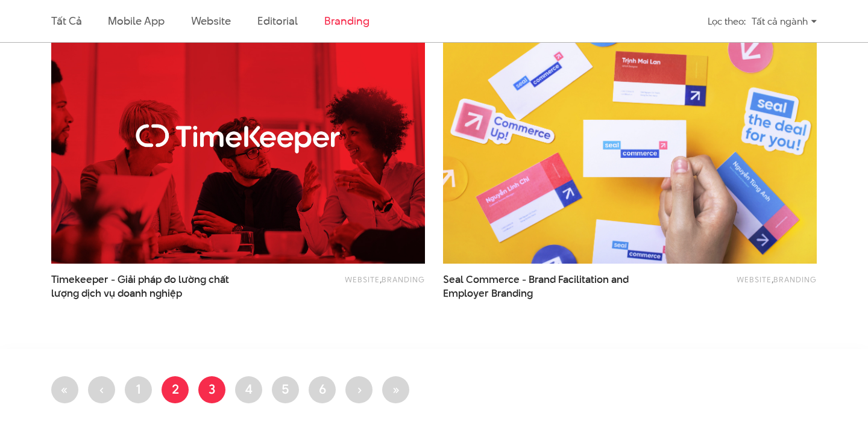 The height and width of the screenshot is (434, 868). Describe the element at coordinates (248, 390) in the screenshot. I see `a: 4` at that location.